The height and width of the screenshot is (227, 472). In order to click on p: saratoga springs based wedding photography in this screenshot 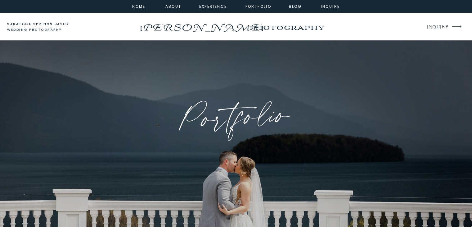, I will do `click(43, 27)`.